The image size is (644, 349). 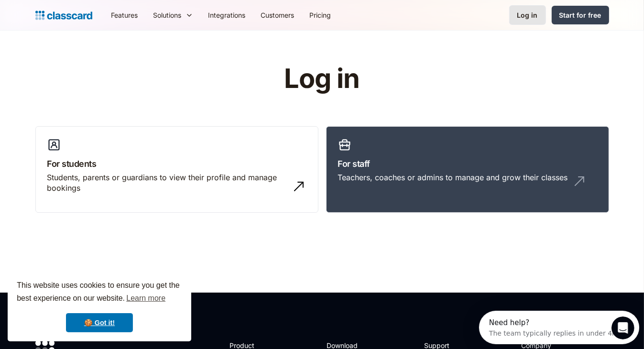 I want to click on a: For studentsStudents, parents or guardians to view their profile and manage bookings, so click(x=177, y=170).